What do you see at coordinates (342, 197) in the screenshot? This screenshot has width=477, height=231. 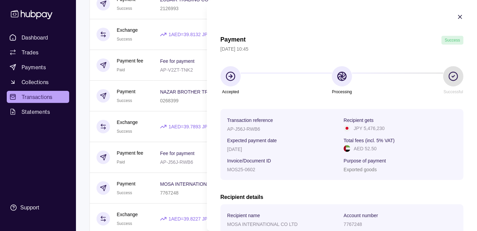 I see `h2: Recipient details` at bounding box center [342, 197].